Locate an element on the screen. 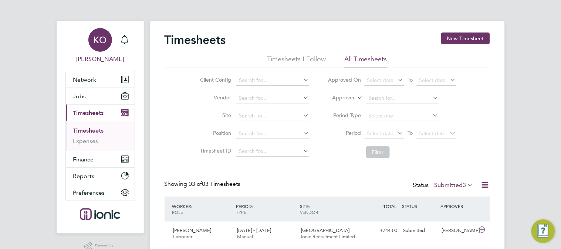 The height and width of the screenshot is (249, 561). a: Expenses is located at coordinates (86, 141).